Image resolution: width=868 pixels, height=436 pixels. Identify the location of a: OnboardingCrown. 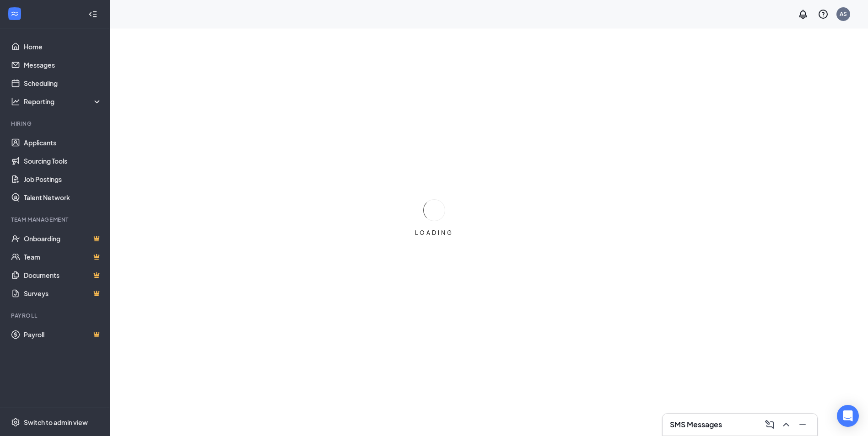
(63, 239).